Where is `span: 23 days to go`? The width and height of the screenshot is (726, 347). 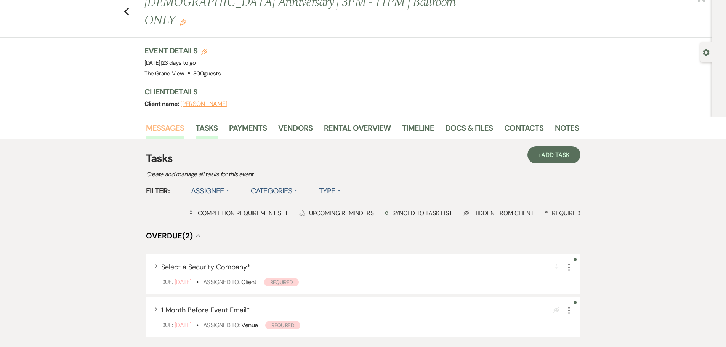
span: 23 days to go is located at coordinates (179, 63).